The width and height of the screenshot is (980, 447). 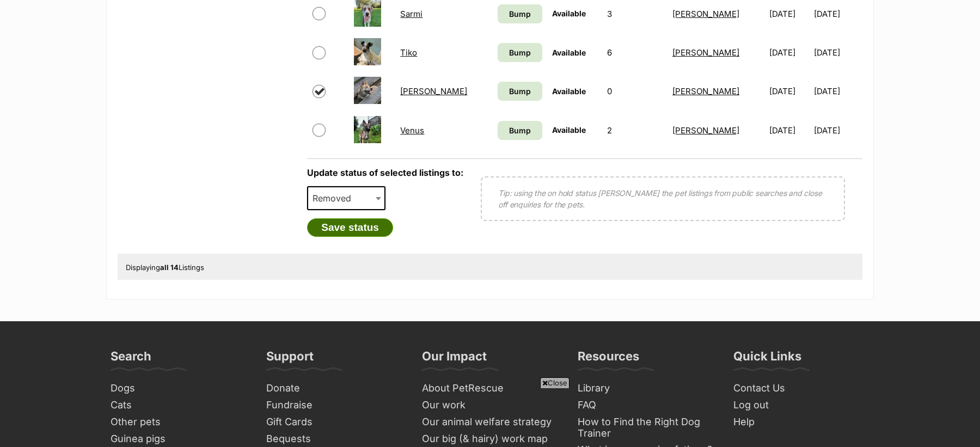 What do you see at coordinates (385, 173) in the screenshot?
I see `label: Update status of selected listings to:` at bounding box center [385, 173].